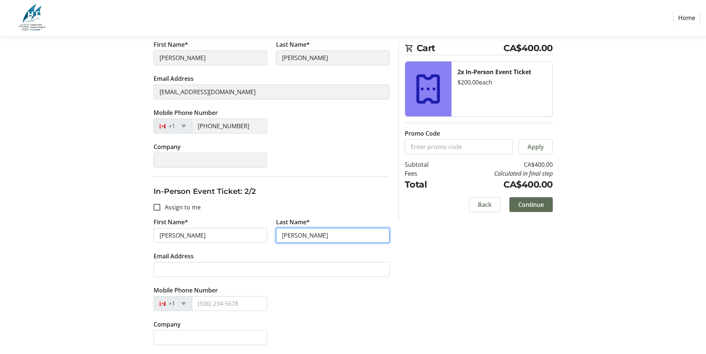  Describe the element at coordinates (494, 72) in the screenshot. I see `strong: 2x In-Person Event Ticket` at that location.